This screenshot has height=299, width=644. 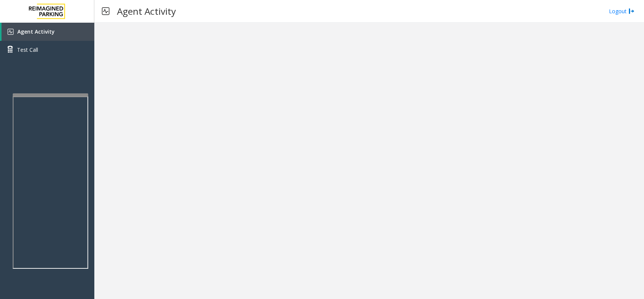 What do you see at coordinates (11, 32) in the screenshot?
I see `img: 'icon'` at bounding box center [11, 32].